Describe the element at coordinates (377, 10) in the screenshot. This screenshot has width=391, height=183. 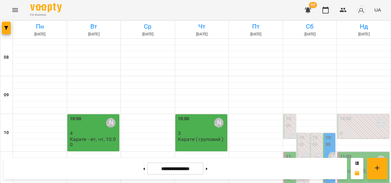
I see `span: UA` at that location.